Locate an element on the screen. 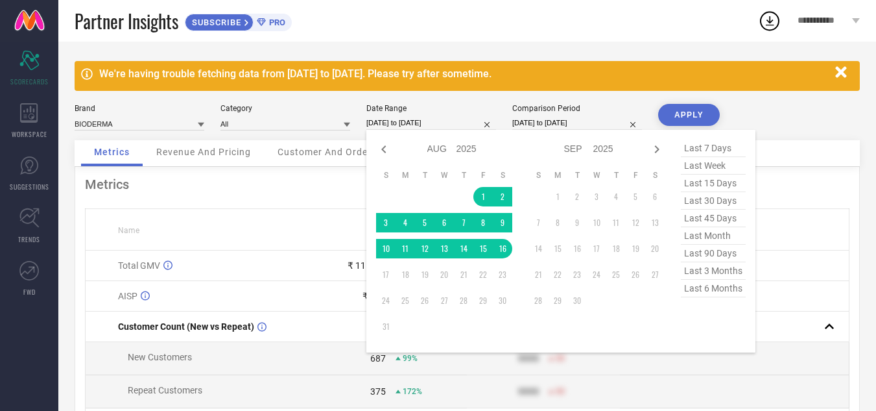 This screenshot has height=411, width=876. td: Mon Aug 04 2025 is located at coordinates (405, 222).